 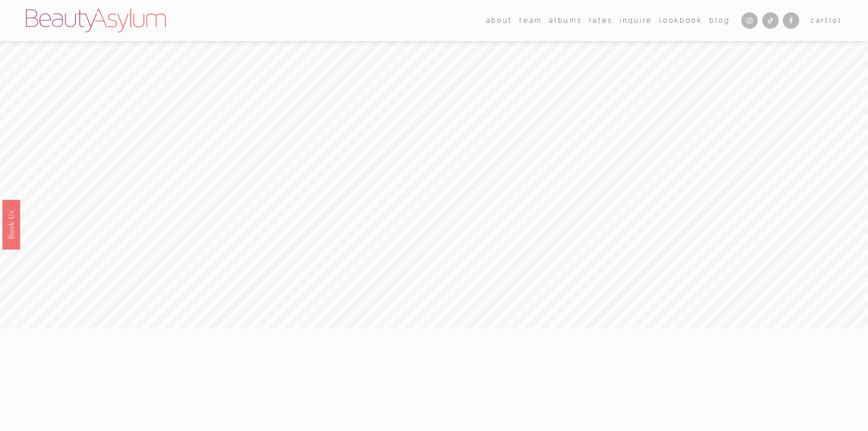 What do you see at coordinates (791, 21) in the screenshot?
I see `a: Facebook` at bounding box center [791, 21].